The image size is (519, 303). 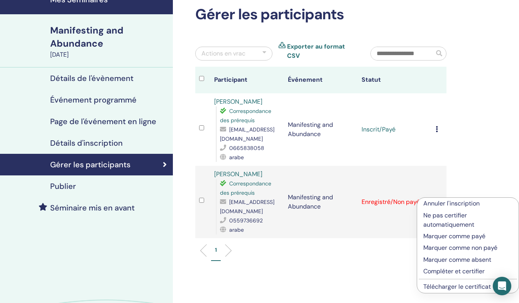 I want to click on h2: Gérer les participants, so click(x=321, y=15).